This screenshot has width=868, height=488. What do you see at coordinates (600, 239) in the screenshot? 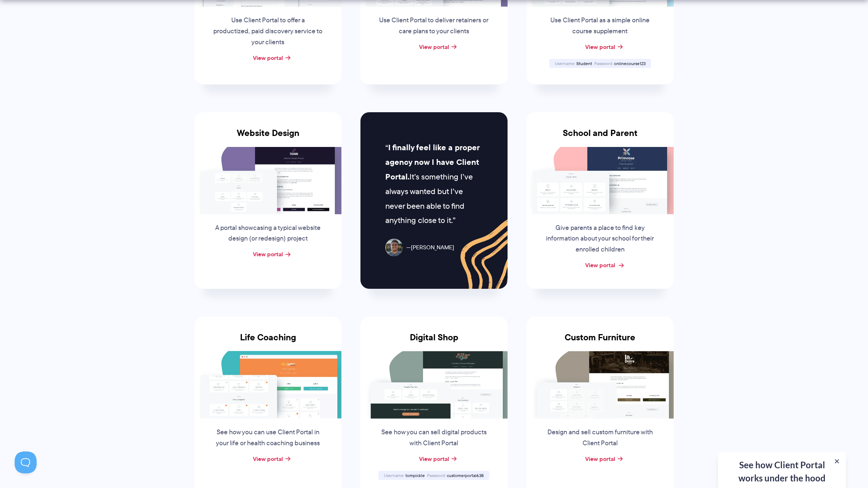
I see `p: Give parents a place to find key information about your school for their enrolled children` at bounding box center [600, 239].